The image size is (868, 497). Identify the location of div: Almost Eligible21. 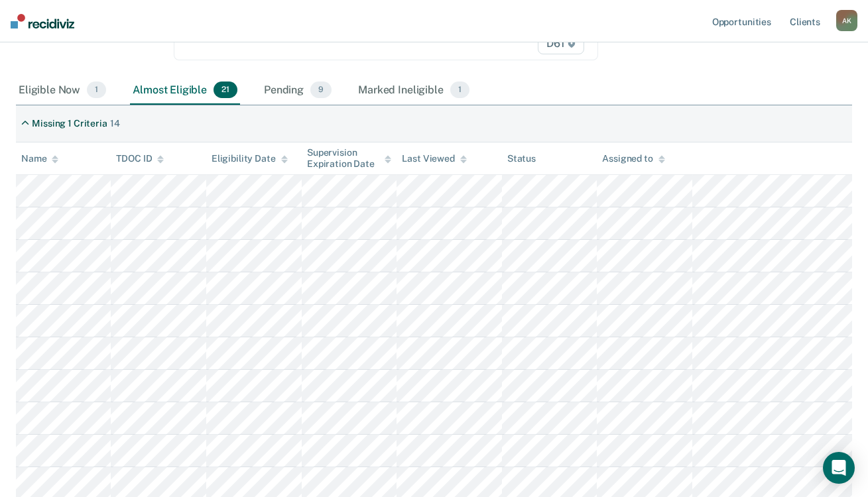
(185, 91).